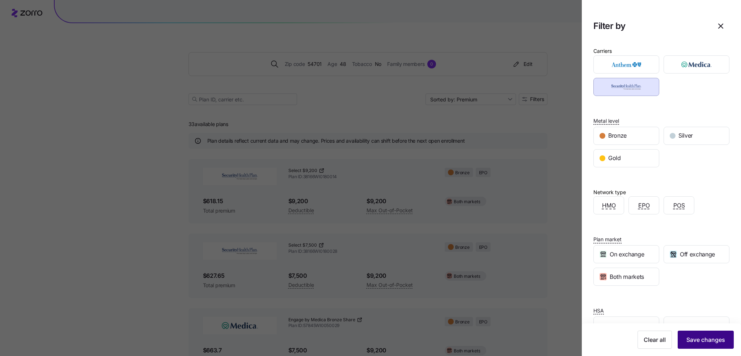  Describe the element at coordinates (705, 339) in the screenshot. I see `span: Save changes` at that location.